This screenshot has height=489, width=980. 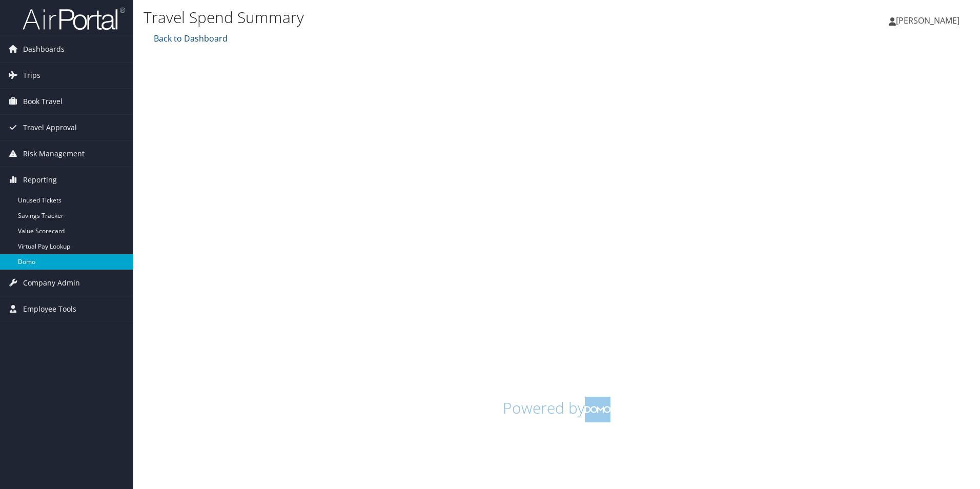 I want to click on img: airportal-logo.png, so click(x=74, y=19).